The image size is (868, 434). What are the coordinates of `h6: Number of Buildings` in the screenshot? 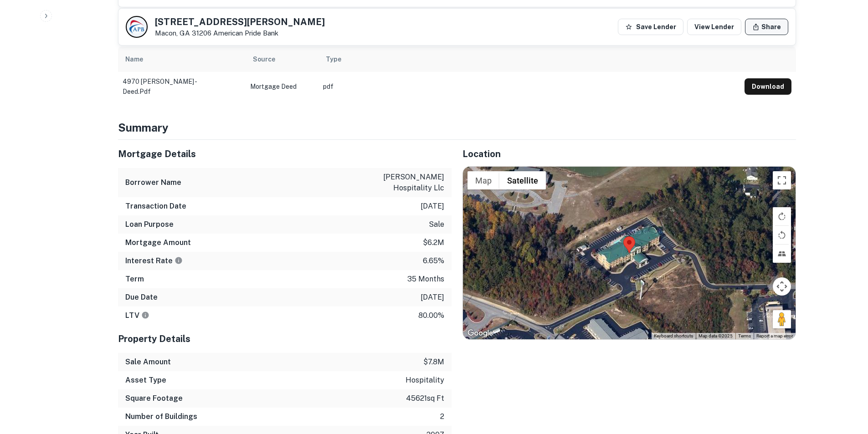 It's located at (161, 417).